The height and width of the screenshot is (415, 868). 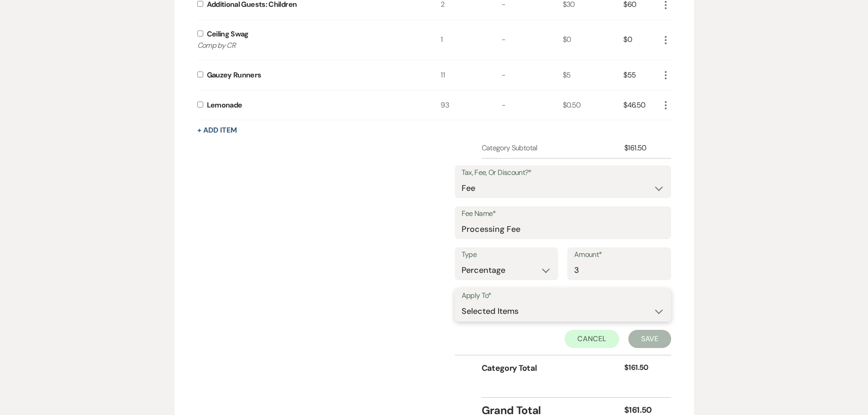 I want to click on div: Category Subtotal, so click(x=553, y=148).